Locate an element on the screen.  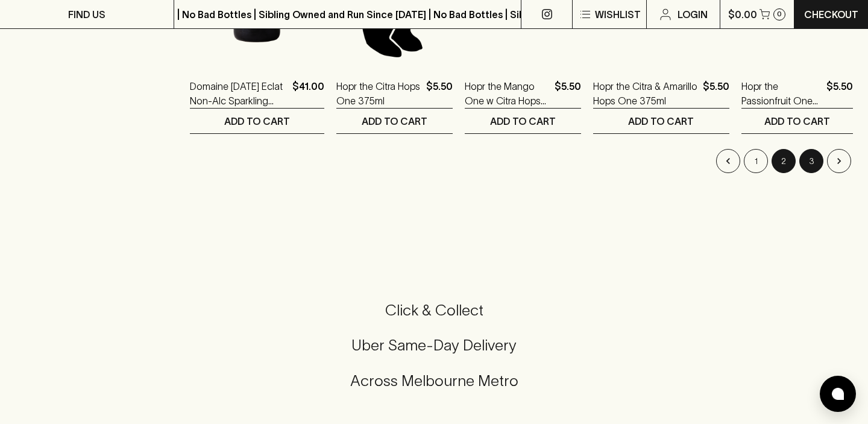
p: $41.00 is located at coordinates (308, 94).